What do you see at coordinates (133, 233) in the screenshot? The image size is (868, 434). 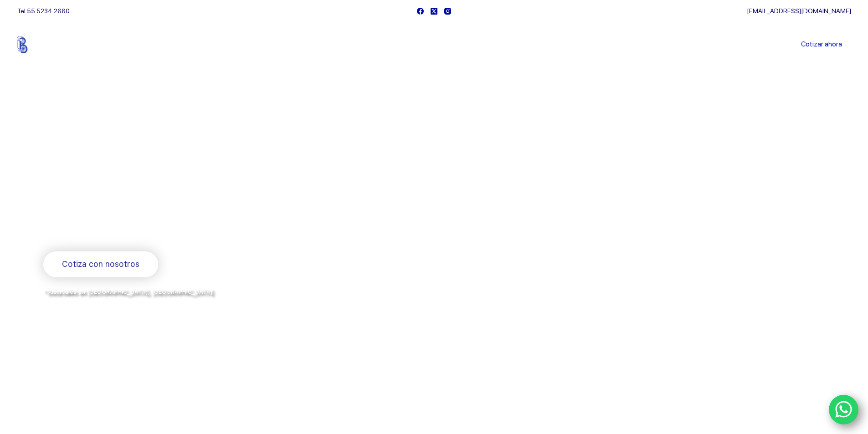 I see `span: Rodamientos y refacciones industriales` at bounding box center [133, 233].